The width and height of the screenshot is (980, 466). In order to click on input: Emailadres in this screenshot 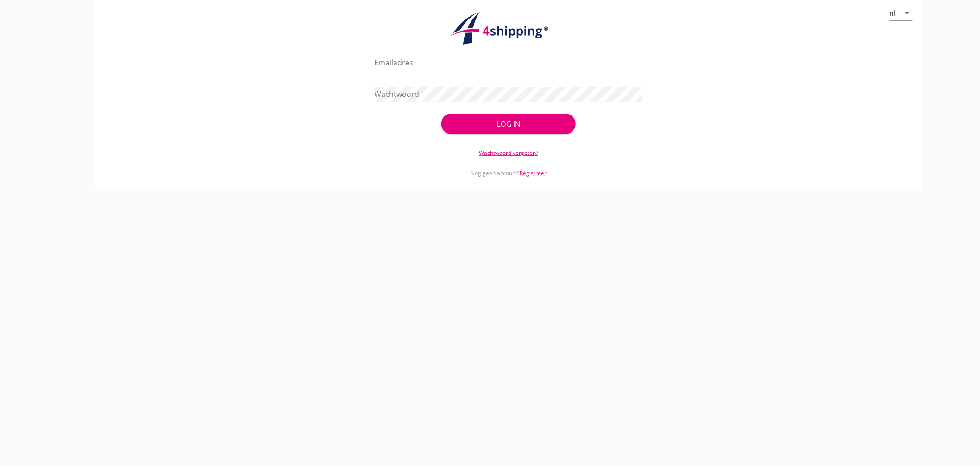, I will do `click(509, 62)`.